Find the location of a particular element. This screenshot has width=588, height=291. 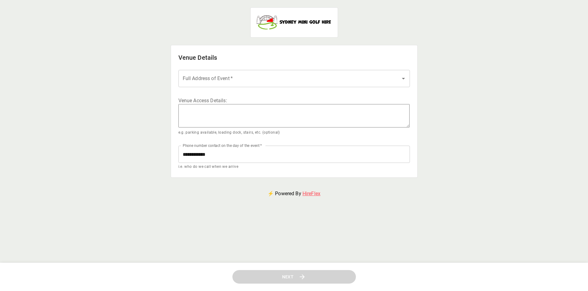

p: ⚡ Powered By is located at coordinates (294, 194).